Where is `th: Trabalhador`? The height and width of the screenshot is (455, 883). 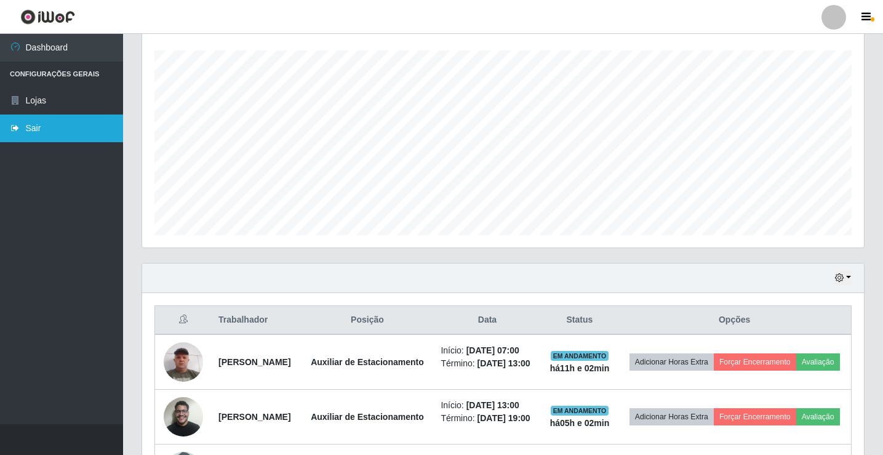
th: Trabalhador is located at coordinates (256, 320).